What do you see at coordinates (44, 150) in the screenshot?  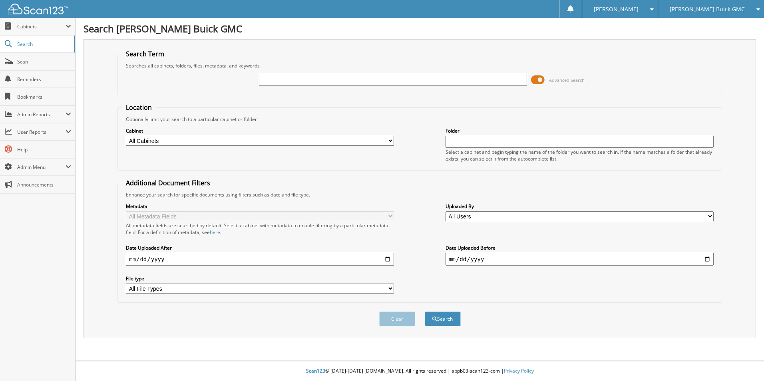 I see `span: Help` at bounding box center [44, 150].